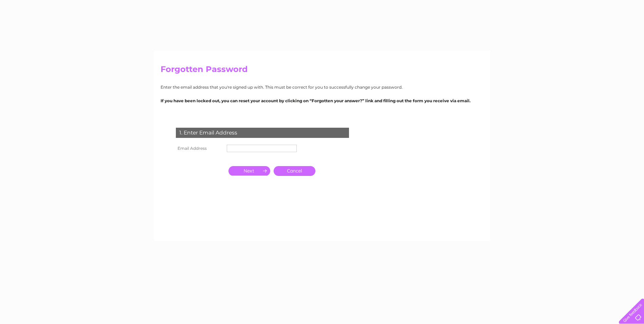  Describe the element at coordinates (322, 71) in the screenshot. I see `h2: Forgotten Password` at that location.